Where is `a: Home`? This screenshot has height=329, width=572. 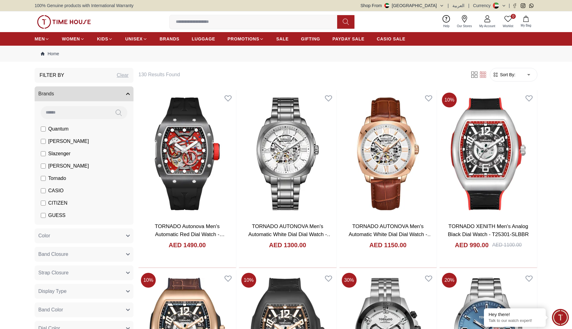 a: Home is located at coordinates (50, 54).